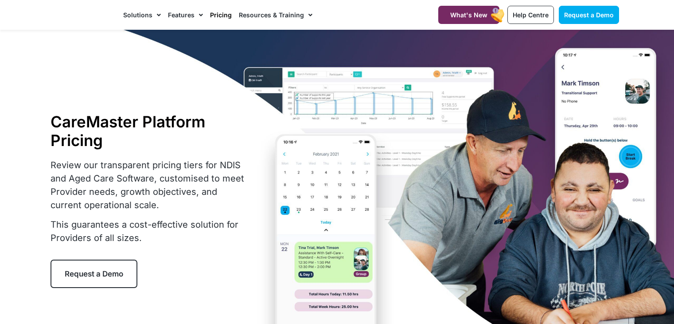 The width and height of the screenshot is (674, 324). I want to click on span: Help Centre, so click(531, 15).